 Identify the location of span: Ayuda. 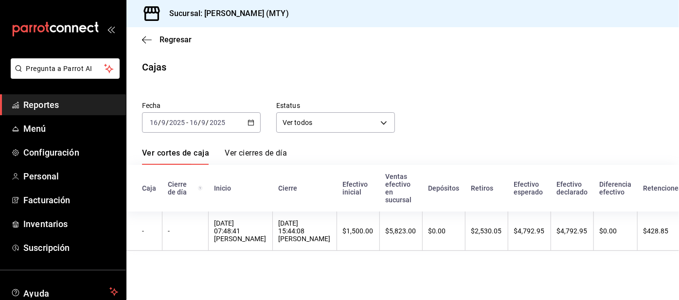
(64, 292).